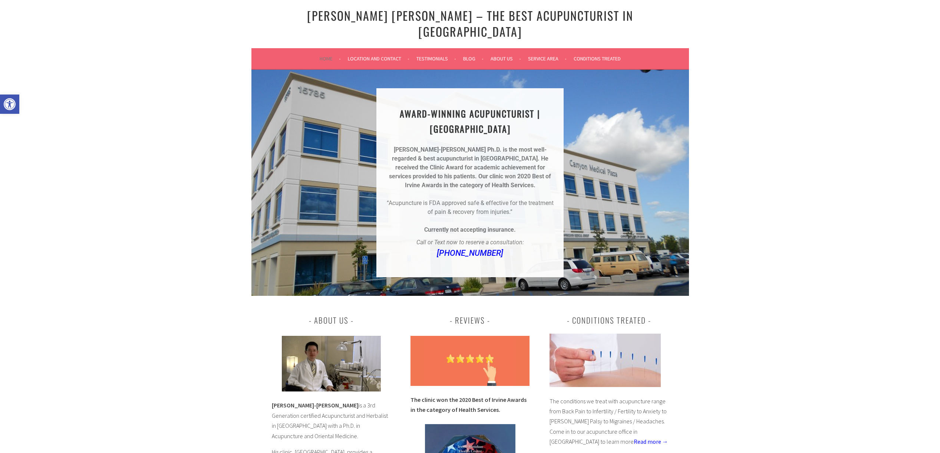 The width and height of the screenshot is (940, 453). What do you see at coordinates (609, 320) in the screenshot?
I see `h3: Conditions Treated` at bounding box center [609, 320].